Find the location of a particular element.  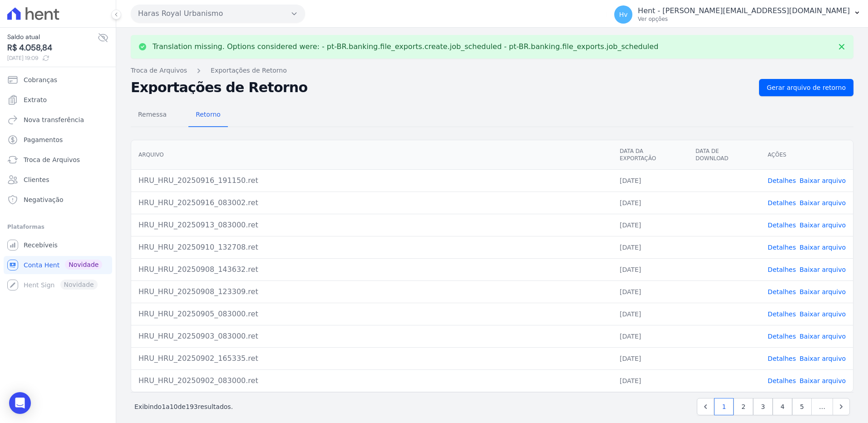

div: HRU_HRU_20250916_191150.ret is located at coordinates (372, 181).